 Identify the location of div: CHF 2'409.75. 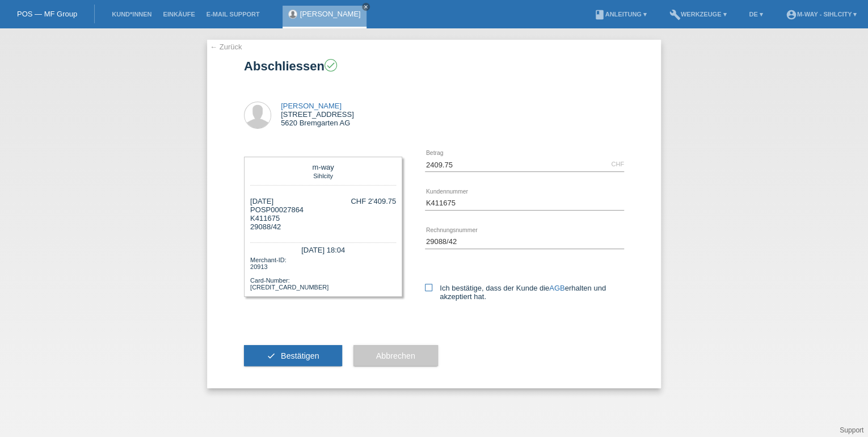
(373, 201).